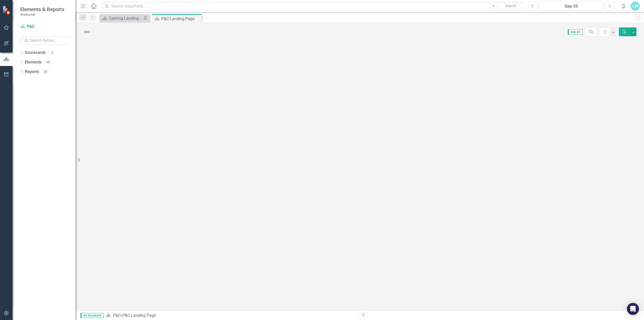  I want to click on button: LM, so click(635, 6).